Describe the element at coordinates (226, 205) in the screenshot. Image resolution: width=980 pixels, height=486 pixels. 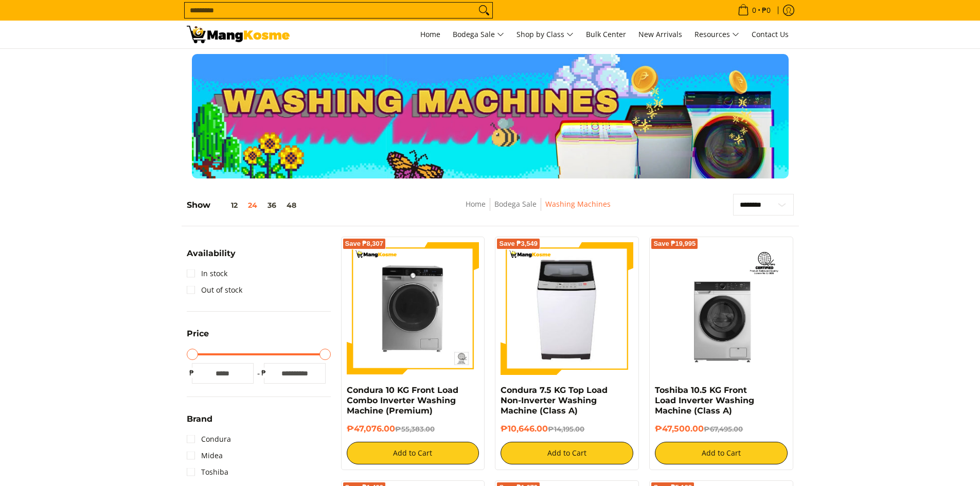
I see `button: 12` at that location.